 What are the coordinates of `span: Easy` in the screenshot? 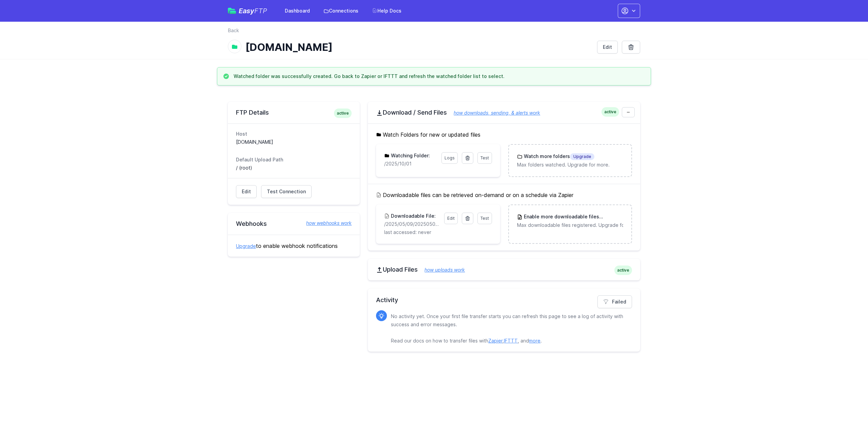 It's located at (253, 11).